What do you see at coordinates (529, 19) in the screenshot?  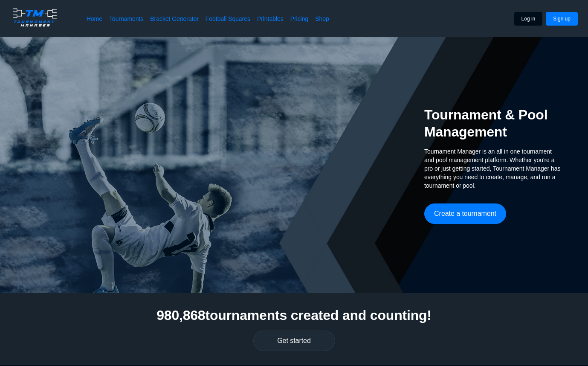 I see `button: Log in` at bounding box center [529, 19].